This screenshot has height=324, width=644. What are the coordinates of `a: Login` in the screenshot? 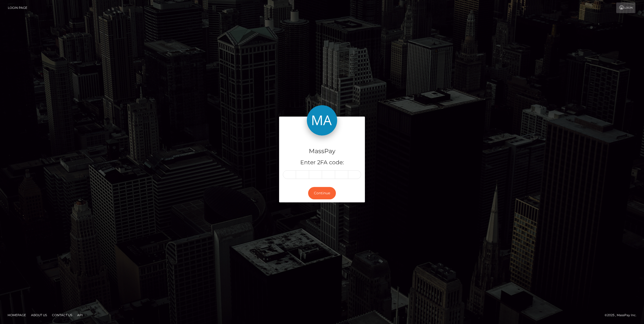 It's located at (626, 8).